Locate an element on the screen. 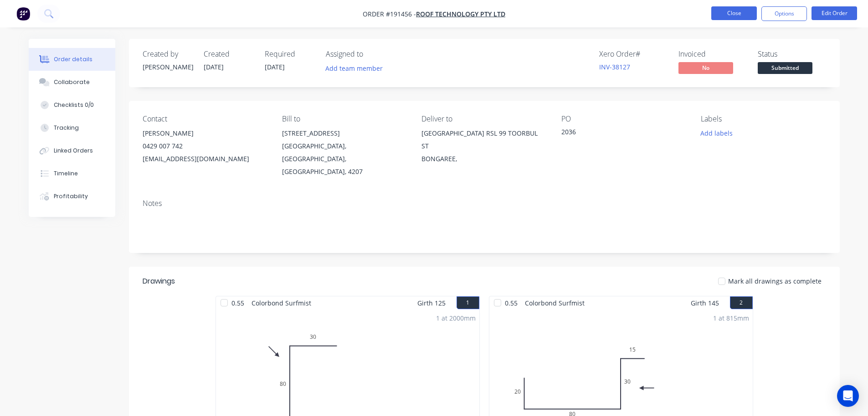  div: Xero Order # is located at coordinates (633, 54).